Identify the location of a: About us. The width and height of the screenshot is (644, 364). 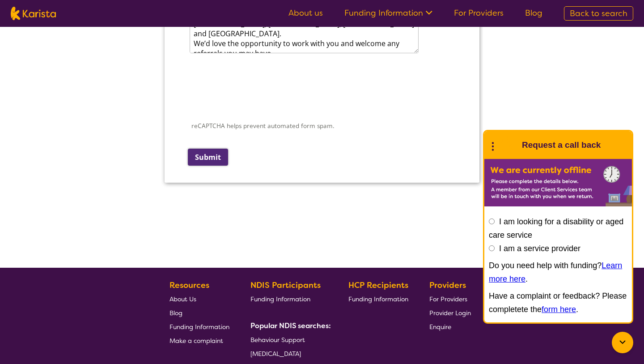
(305, 13).